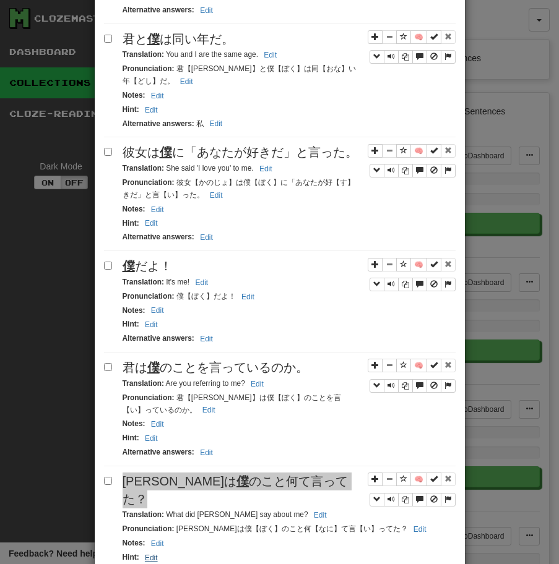 Image resolution: width=559 pixels, height=564 pixels. Describe the element at coordinates (178, 39) in the screenshot. I see `span: 君と は同い年だ。` at that location.